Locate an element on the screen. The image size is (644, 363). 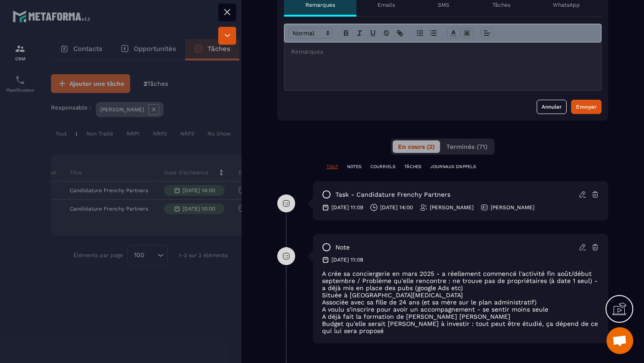
p: SMS is located at coordinates (444, 5).